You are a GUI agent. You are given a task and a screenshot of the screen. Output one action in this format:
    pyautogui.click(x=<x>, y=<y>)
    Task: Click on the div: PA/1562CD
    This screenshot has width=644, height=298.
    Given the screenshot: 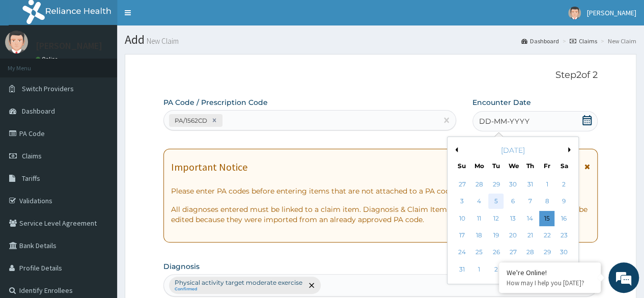 What is the action you would take?
    pyautogui.click(x=190, y=120)
    